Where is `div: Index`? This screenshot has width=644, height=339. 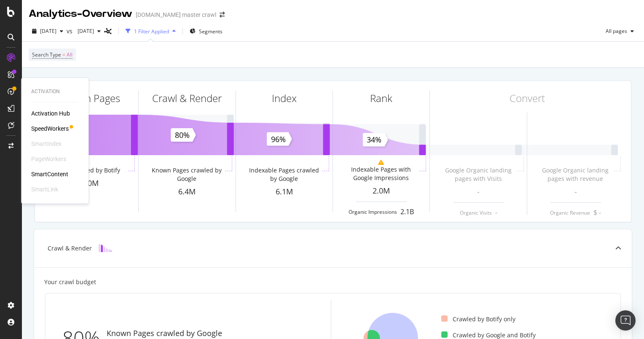 div: Index is located at coordinates (284, 98).